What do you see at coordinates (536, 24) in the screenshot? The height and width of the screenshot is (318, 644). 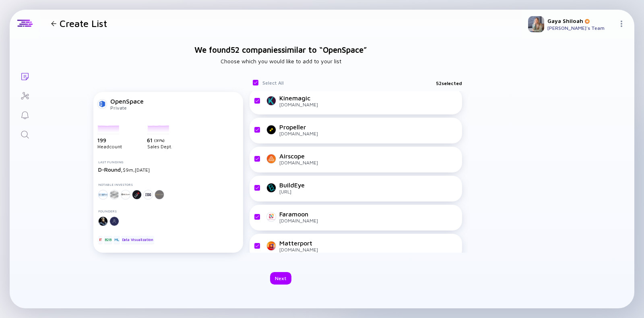 I see `img: Gaya Profile Picture` at bounding box center [536, 24].